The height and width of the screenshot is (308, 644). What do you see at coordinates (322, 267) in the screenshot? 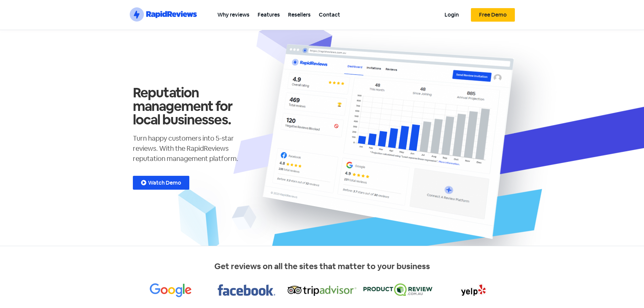
I see `p: Get reviews on all the sites that matter to your business` at bounding box center [322, 267].